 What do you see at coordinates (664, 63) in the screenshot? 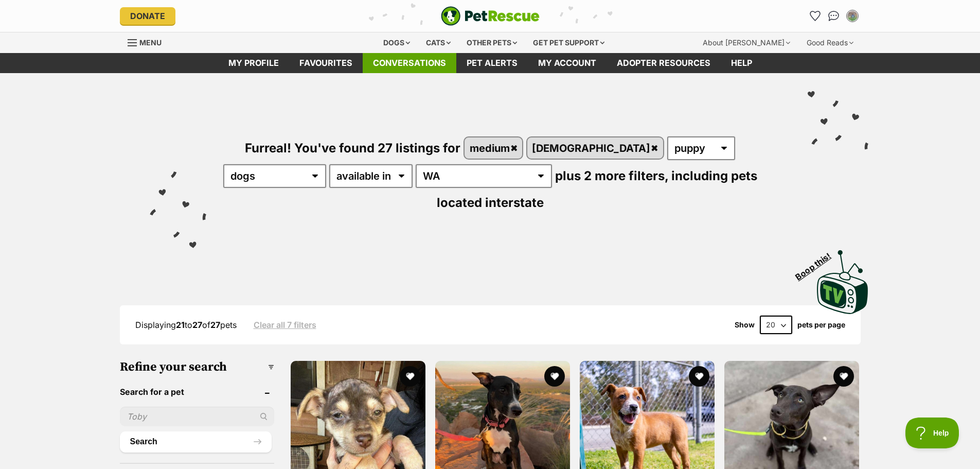
I see `a: Adopter resources` at bounding box center [664, 63].